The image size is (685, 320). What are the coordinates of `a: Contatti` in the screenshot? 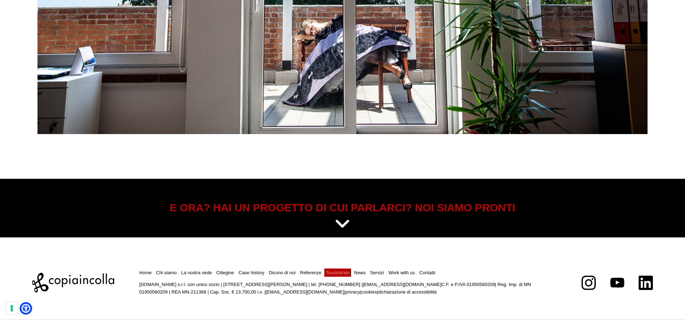 It's located at (427, 272).